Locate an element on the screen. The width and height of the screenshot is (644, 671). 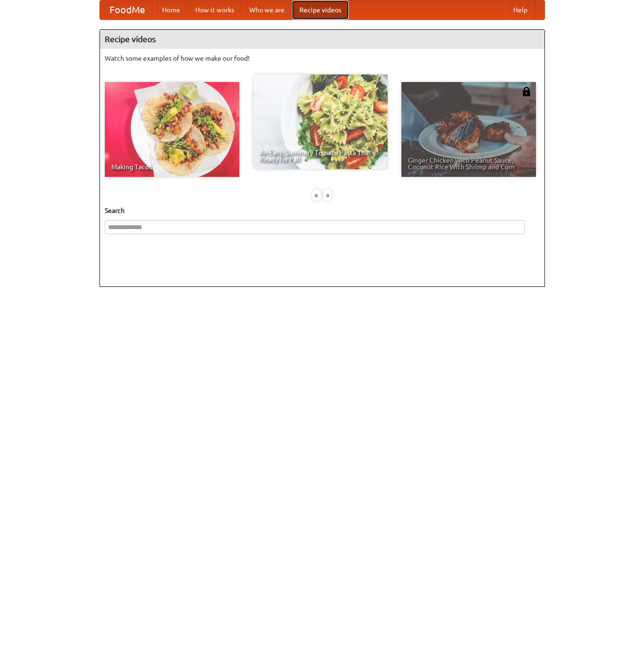
a: How it works is located at coordinates (215, 10).